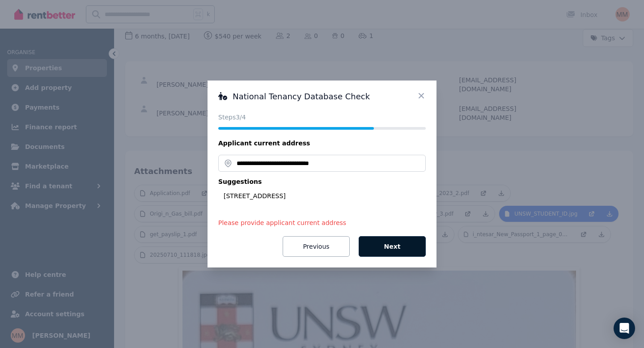 The width and height of the screenshot is (644, 348). Describe the element at coordinates (322, 143) in the screenshot. I see `legend: Applicant current address` at that location.